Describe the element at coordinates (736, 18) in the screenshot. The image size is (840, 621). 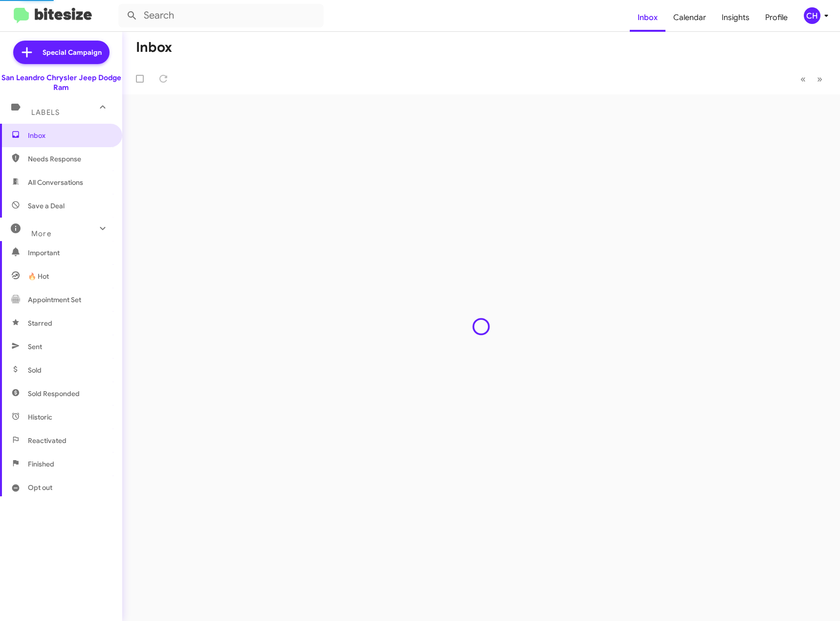
I see `a: Insights` at that location.